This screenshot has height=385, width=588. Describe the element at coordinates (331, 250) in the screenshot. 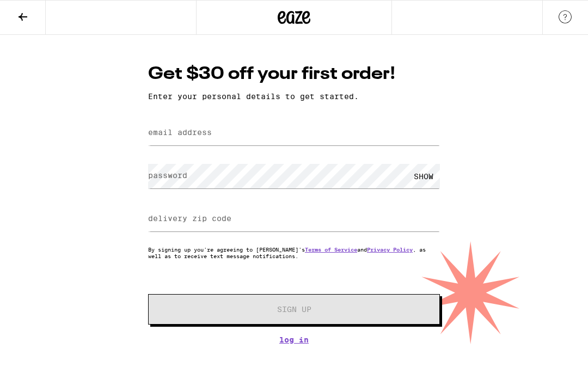

I see `a: Terms of Service` at that location.